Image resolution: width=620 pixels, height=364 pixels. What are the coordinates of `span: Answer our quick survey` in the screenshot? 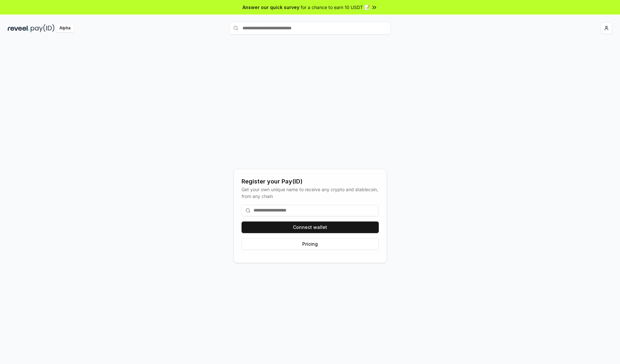 It's located at (271, 7).